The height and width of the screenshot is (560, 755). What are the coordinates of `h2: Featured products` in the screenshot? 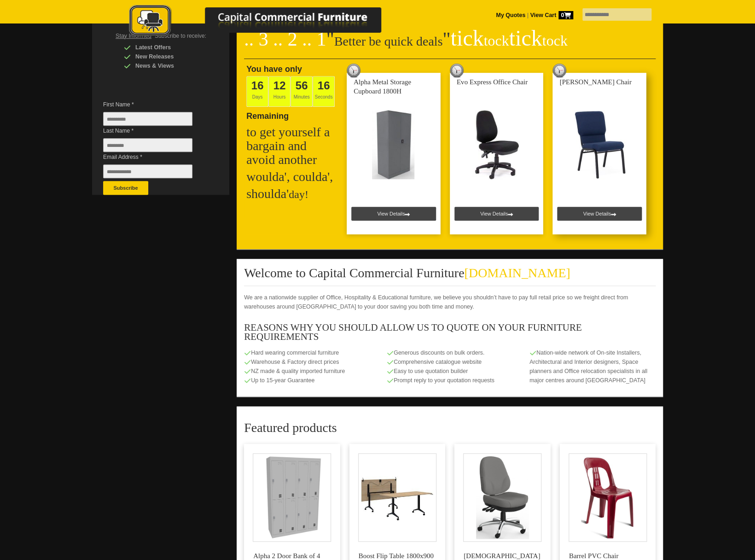 It's located at (450, 428).